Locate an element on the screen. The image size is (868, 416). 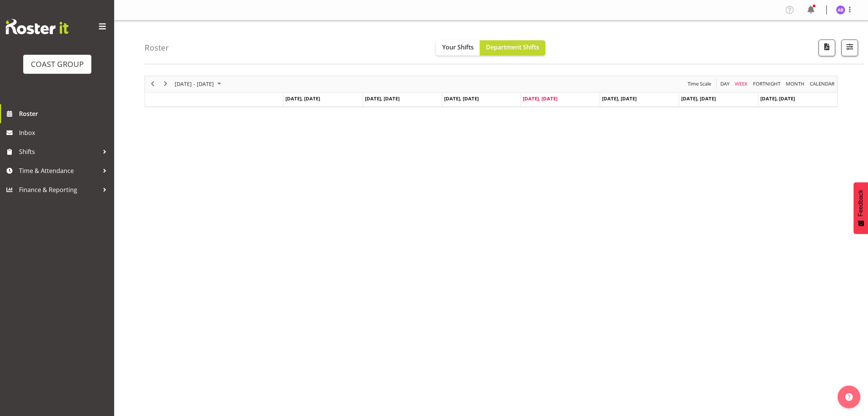
h4: Roster is located at coordinates (157, 48).